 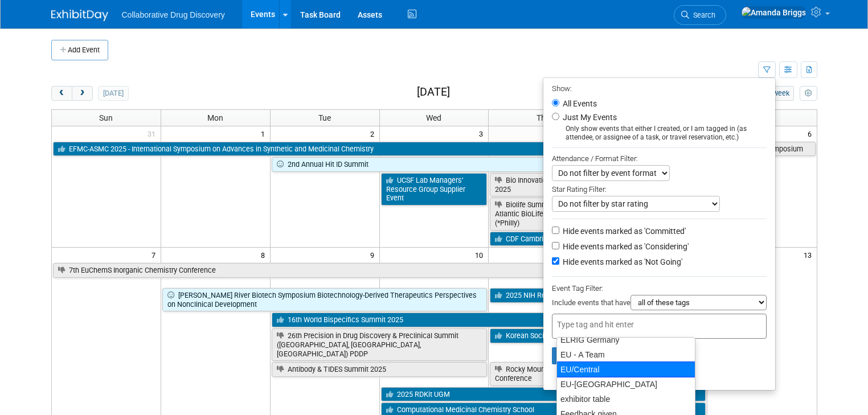 I want to click on span: 2, so click(x=375, y=134).